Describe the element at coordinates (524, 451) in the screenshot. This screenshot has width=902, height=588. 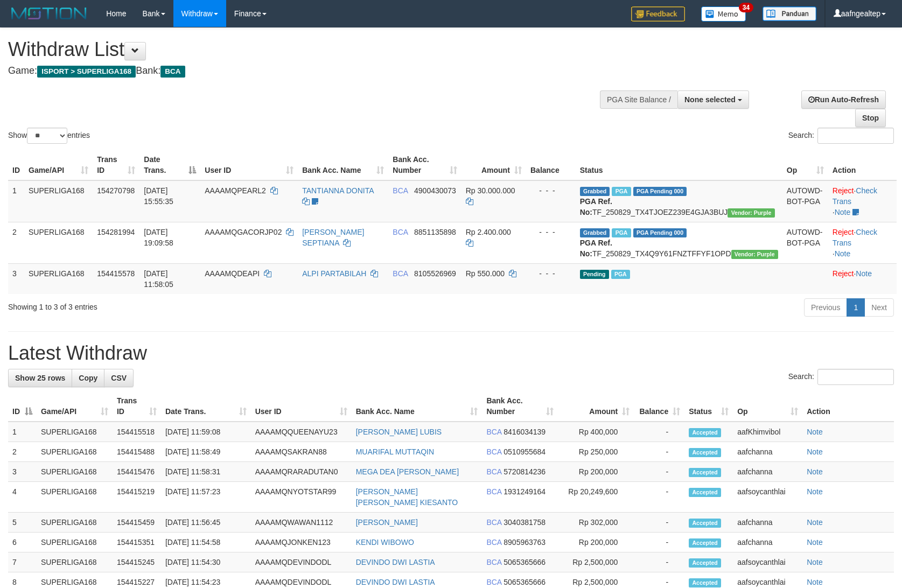
I see `span: Copy 0510955684 to clipboard` at that location.